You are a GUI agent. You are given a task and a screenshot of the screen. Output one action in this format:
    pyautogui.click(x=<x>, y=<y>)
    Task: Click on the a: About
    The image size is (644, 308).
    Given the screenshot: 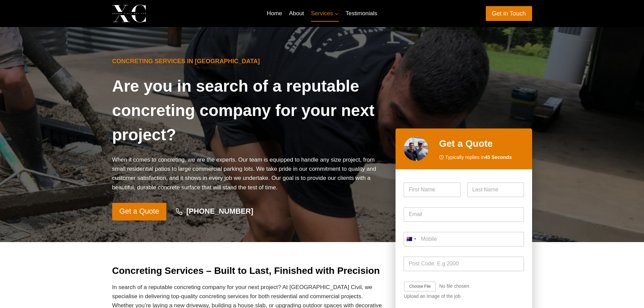 What is the action you would take?
    pyautogui.click(x=297, y=13)
    